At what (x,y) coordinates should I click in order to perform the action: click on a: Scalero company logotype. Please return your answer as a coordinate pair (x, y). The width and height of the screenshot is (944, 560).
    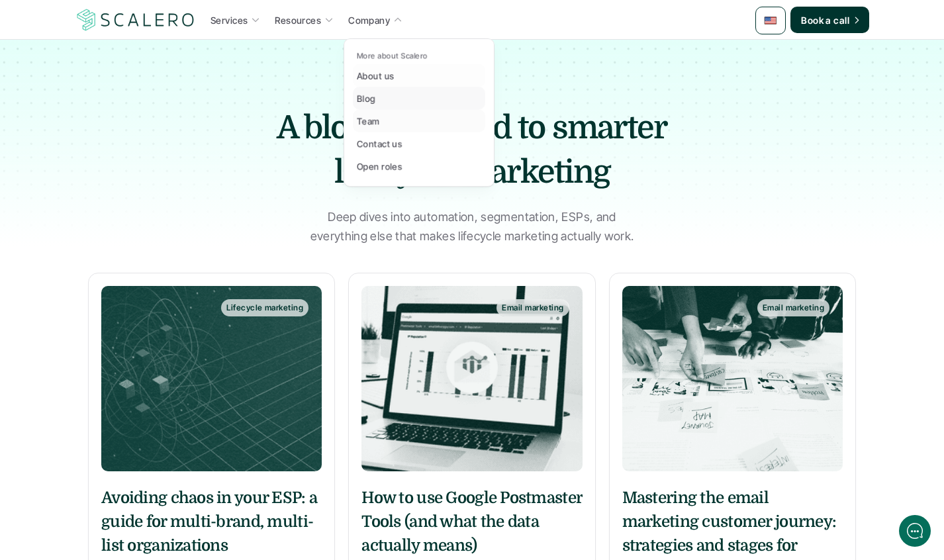
    Looking at the image, I should click on (136, 20).